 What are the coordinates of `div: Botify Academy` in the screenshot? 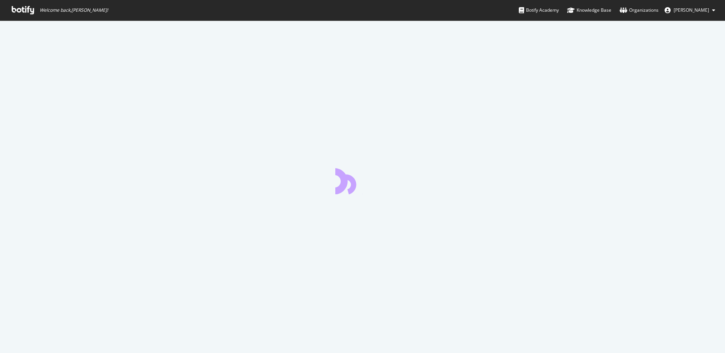 It's located at (539, 10).